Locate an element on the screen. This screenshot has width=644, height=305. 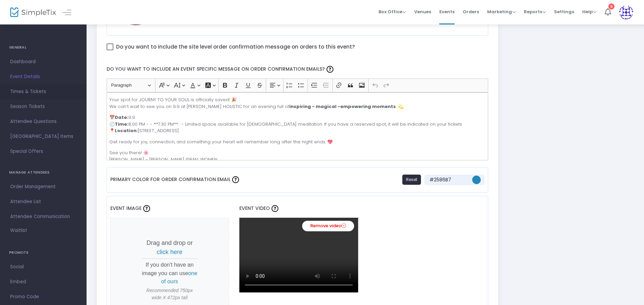
strong: Time: is located at coordinates (121, 124).